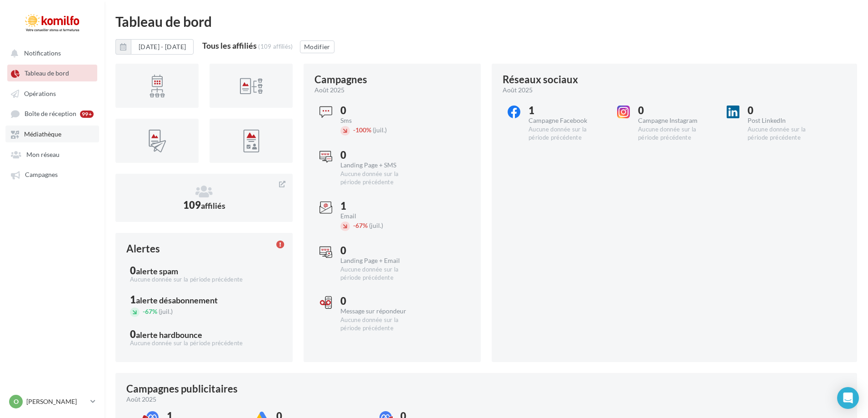 The height and width of the screenshot is (418, 868). What do you see at coordinates (275, 46) in the screenshot?
I see `div: (109 affiliés)` at bounding box center [275, 46].